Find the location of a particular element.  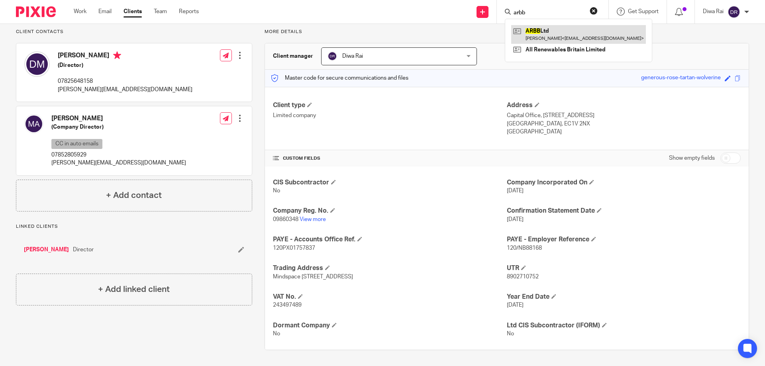

h4: Trading Address is located at coordinates (390, 268).